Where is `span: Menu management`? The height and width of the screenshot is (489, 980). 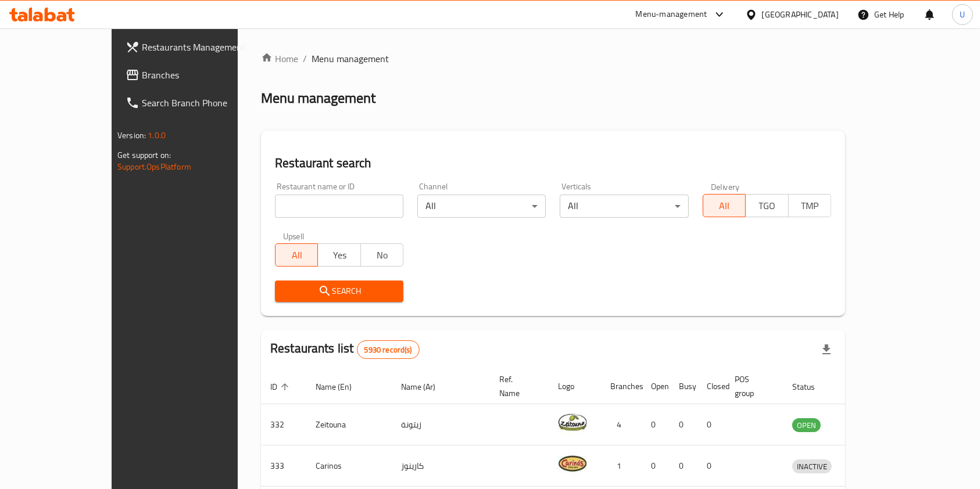
span: Menu management is located at coordinates (350, 59).